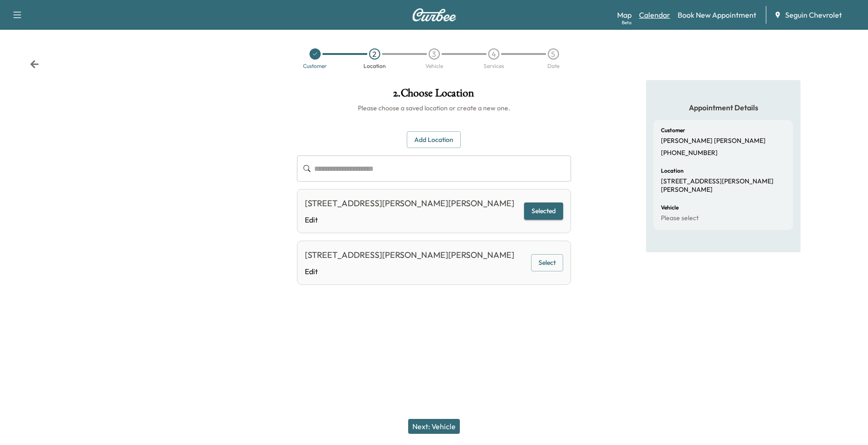  I want to click on div: Services, so click(494, 66).